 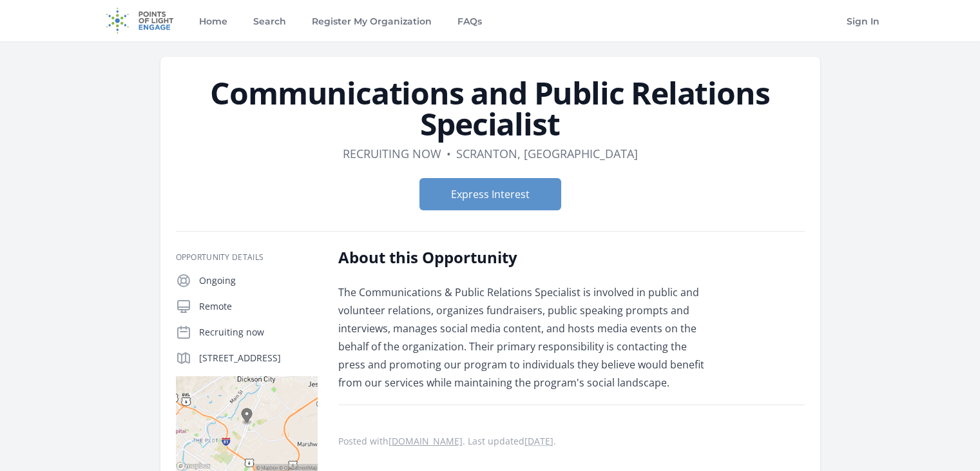 What do you see at coordinates (491, 194) in the screenshot?
I see `button: Express Interest` at bounding box center [491, 194].